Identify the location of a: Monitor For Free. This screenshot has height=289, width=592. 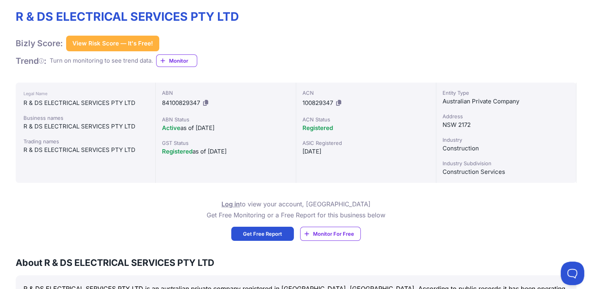
(330, 233).